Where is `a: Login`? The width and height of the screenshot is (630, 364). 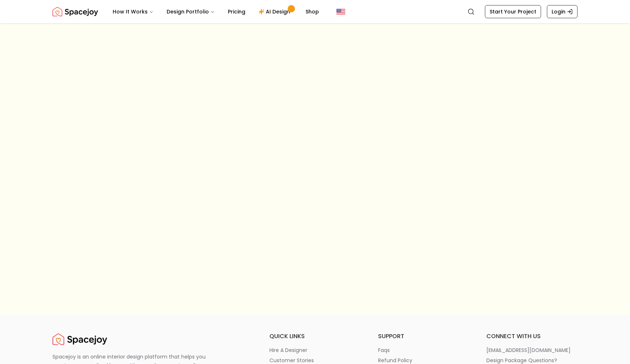 a: Login is located at coordinates (562, 12).